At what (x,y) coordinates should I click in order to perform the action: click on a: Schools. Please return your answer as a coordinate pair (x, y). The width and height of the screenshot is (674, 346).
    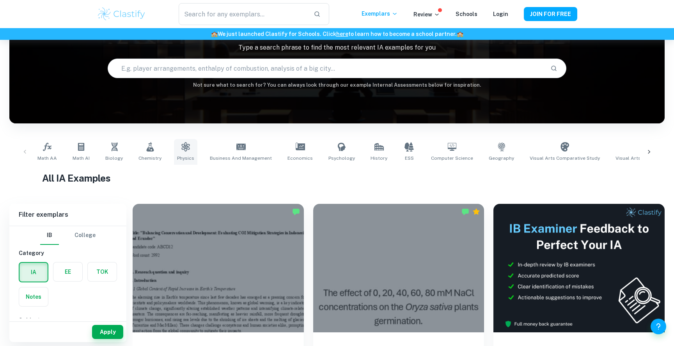
    Looking at the image, I should click on (466, 14).